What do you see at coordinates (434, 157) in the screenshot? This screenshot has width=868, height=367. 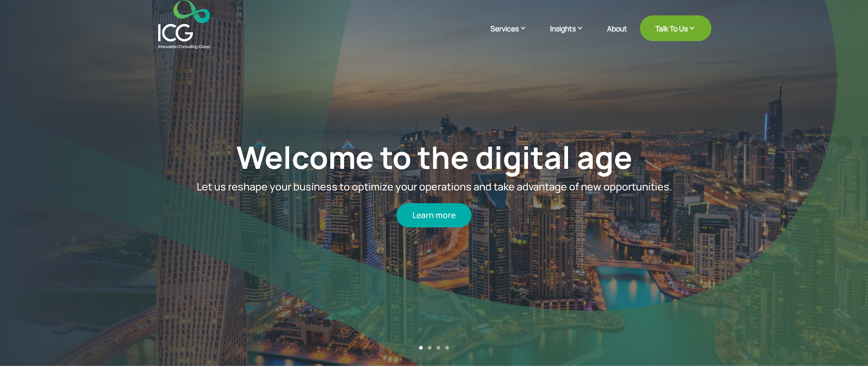 I see `a: Welcome to the digital age` at bounding box center [434, 157].